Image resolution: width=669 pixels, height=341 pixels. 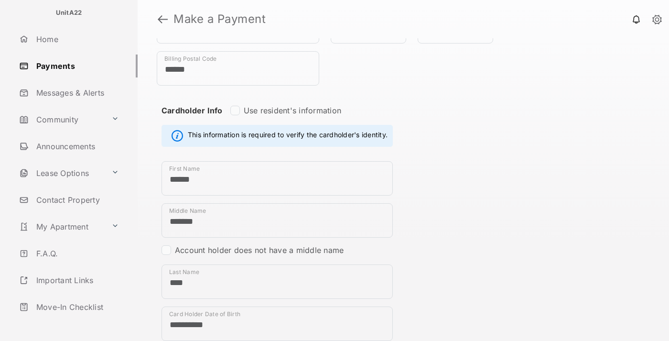 What do you see at coordinates (76, 253) in the screenshot?
I see `a: F.A.Q.` at bounding box center [76, 253].